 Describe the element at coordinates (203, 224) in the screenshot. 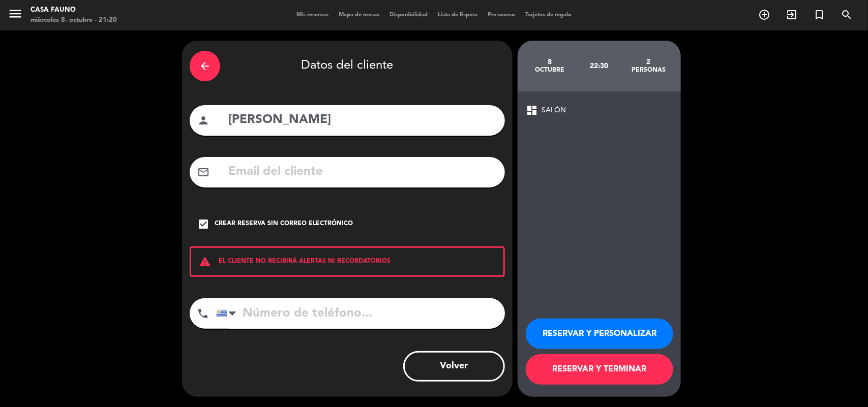

I see `i: check_box` at that location.